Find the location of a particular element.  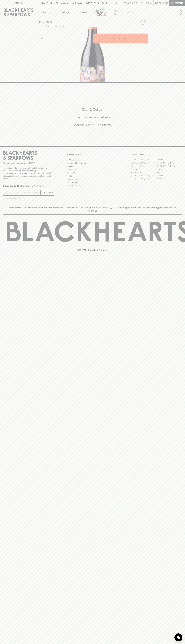

a: Thornbury is located at coordinates (169, 179).